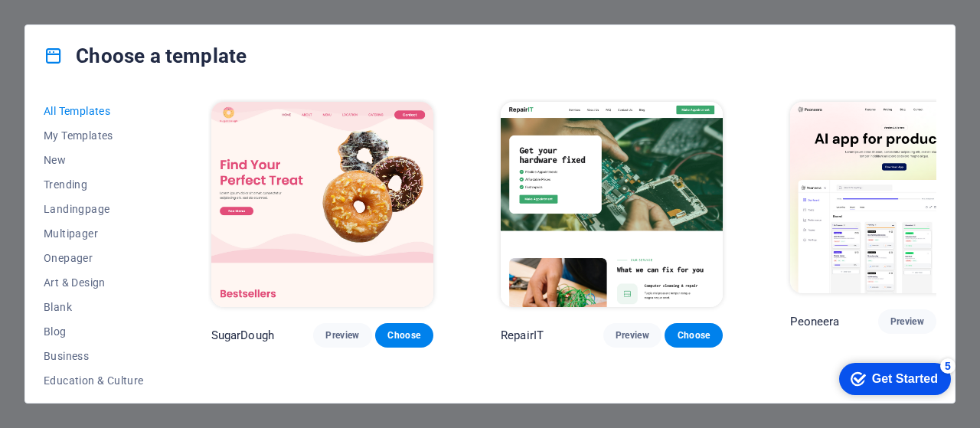 Image resolution: width=980 pixels, height=428 pixels. I want to click on button: Blog, so click(93, 331).